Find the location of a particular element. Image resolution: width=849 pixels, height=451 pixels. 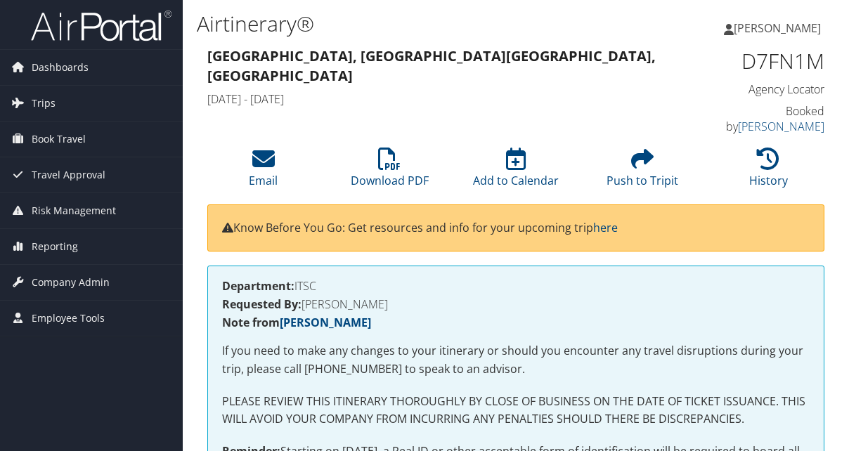

a: Push to Tripit is located at coordinates (642, 172).